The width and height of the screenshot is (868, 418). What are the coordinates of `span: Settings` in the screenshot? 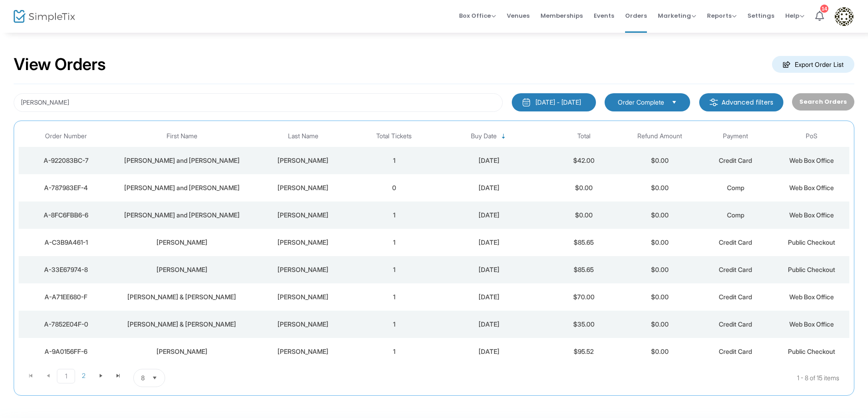 It's located at (761, 16).